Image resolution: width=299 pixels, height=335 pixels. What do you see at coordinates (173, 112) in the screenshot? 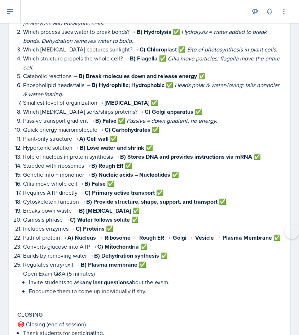
I see `strong: C) Golgi apparatus ✅` at bounding box center [173, 112].